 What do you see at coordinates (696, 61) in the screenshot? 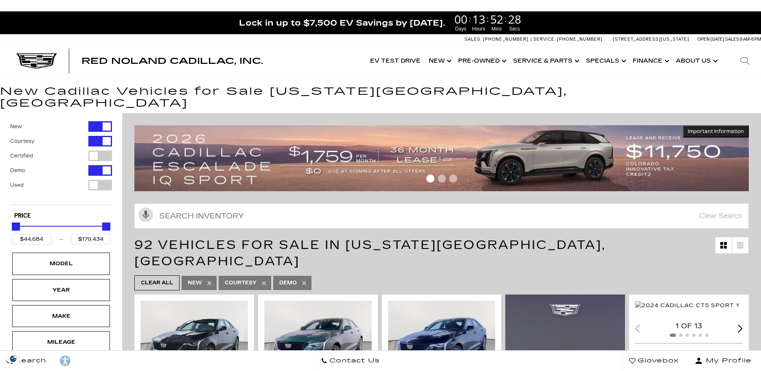
I see `a: About Us` at bounding box center [696, 61].